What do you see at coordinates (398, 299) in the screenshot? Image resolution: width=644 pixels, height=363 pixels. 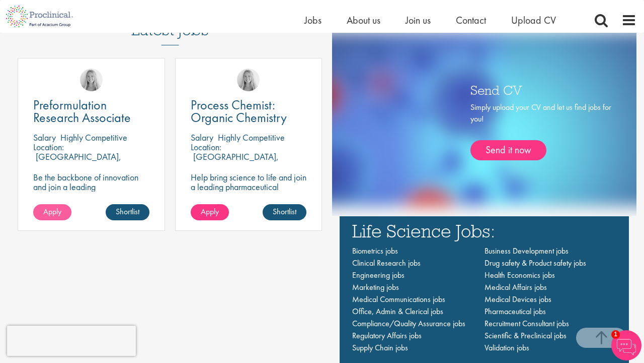 I see `span: Medical Communications jobs` at bounding box center [398, 299].